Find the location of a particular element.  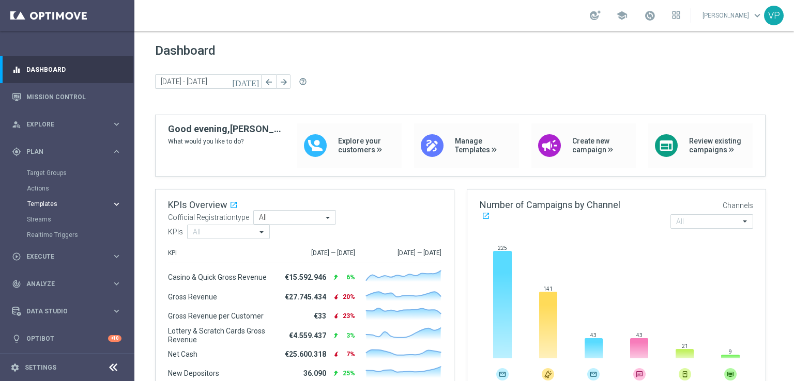

div: Execute is located at coordinates (62, 257).